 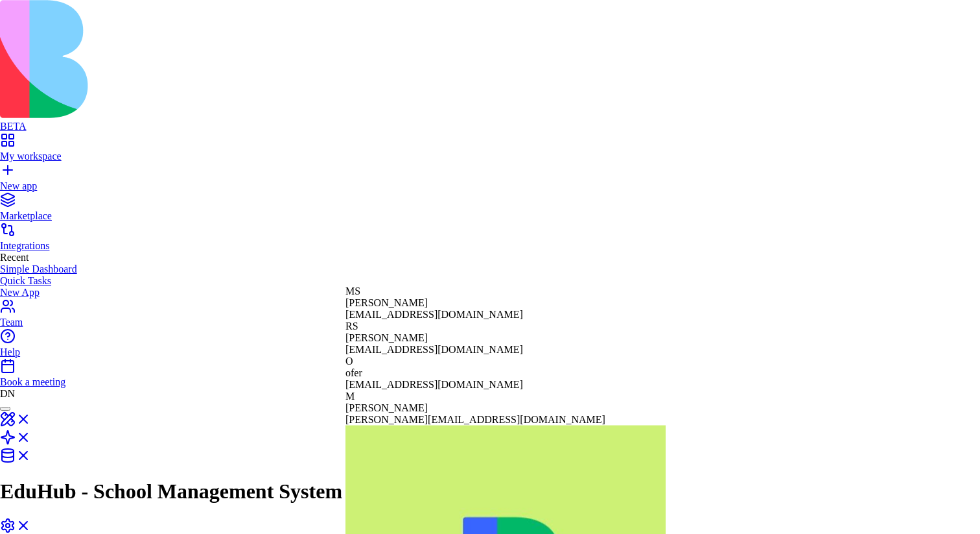 What do you see at coordinates (354, 373) in the screenshot?
I see `span: ofer` at bounding box center [354, 373].